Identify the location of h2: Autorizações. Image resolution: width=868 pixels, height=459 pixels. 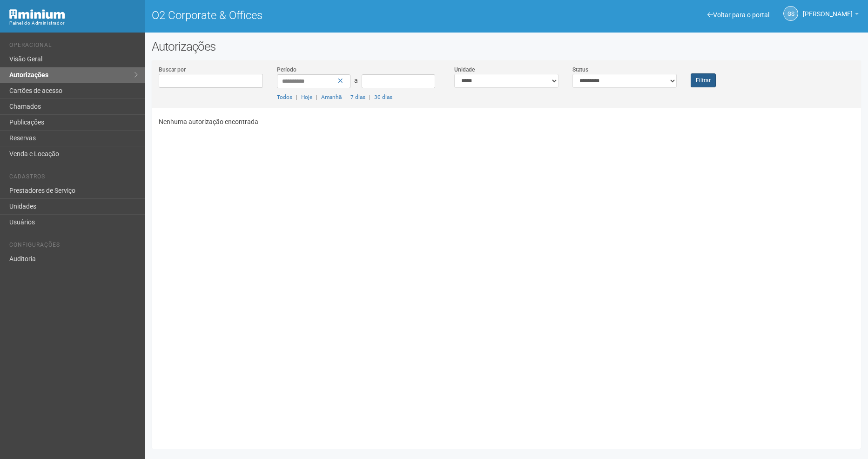
(506, 47).